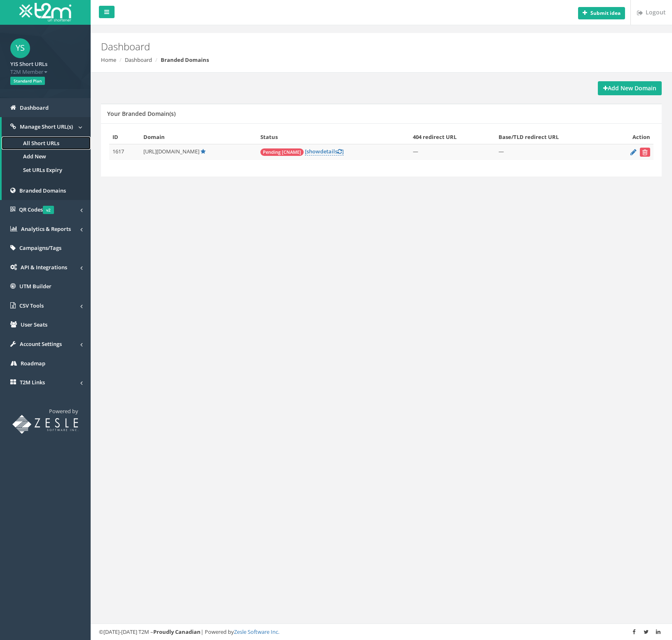  Describe the element at coordinates (49, 210) in the screenshot. I see `span: v2` at that location.